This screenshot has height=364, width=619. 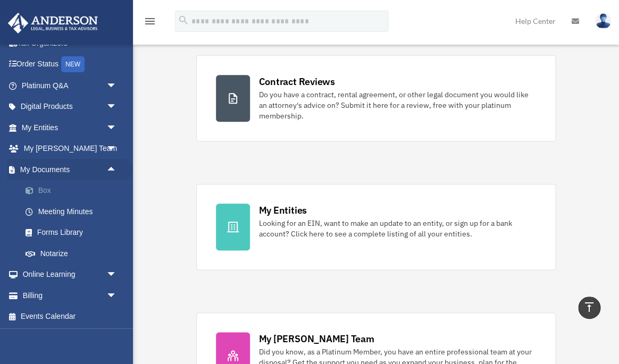 What do you see at coordinates (70, 169) in the screenshot?
I see `a: My Documentsarrow_drop_up` at bounding box center [70, 169].